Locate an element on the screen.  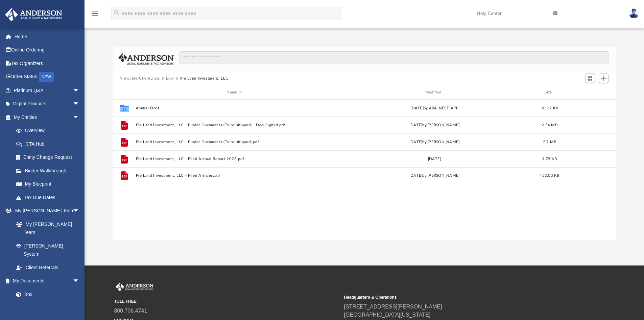
span: 453.03 KB is located at coordinates (550, 175).